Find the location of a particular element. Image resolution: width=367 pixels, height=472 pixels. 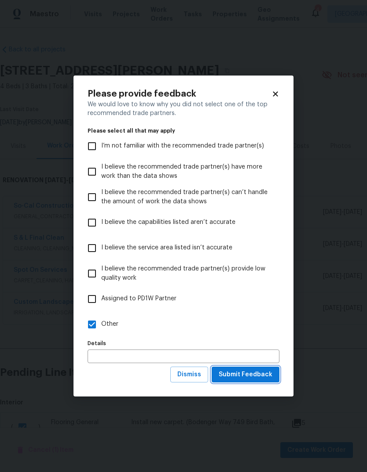

span: Submit Feedback is located at coordinates (245, 375).